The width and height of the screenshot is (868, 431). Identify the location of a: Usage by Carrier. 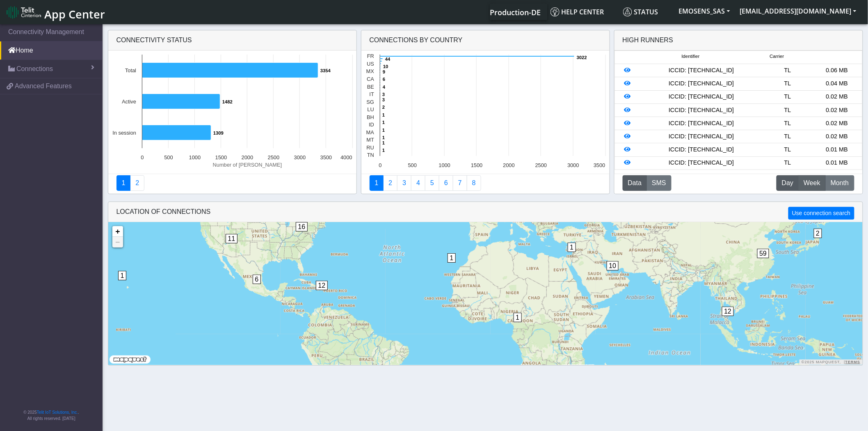
(432, 183).